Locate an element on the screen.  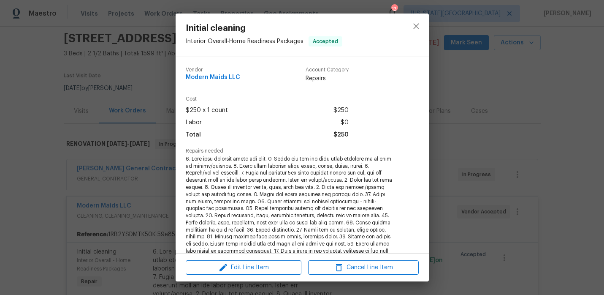
span: Labor is located at coordinates (194, 122).